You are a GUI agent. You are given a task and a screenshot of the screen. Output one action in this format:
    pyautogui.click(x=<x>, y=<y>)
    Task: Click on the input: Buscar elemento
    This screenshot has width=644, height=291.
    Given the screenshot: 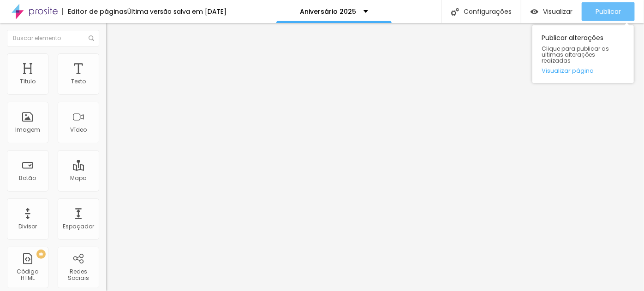 What is the action you would take?
    pyautogui.click(x=53, y=38)
    